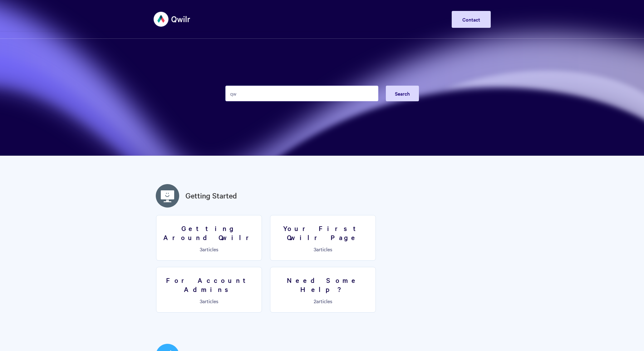  I want to click on a: Getting Started, so click(211, 195).